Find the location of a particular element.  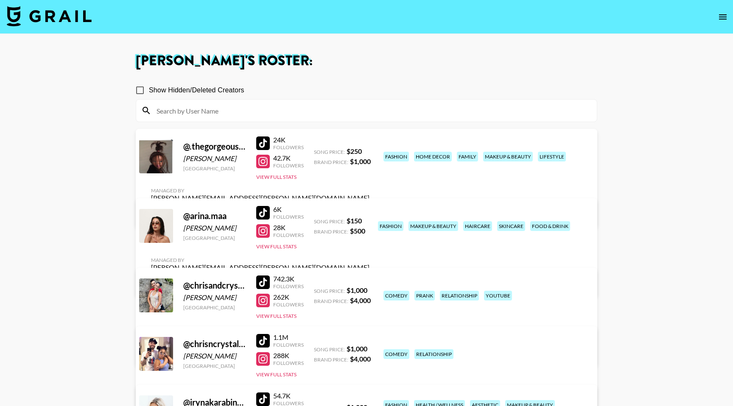

div: 742.3K is located at coordinates (288, 279).